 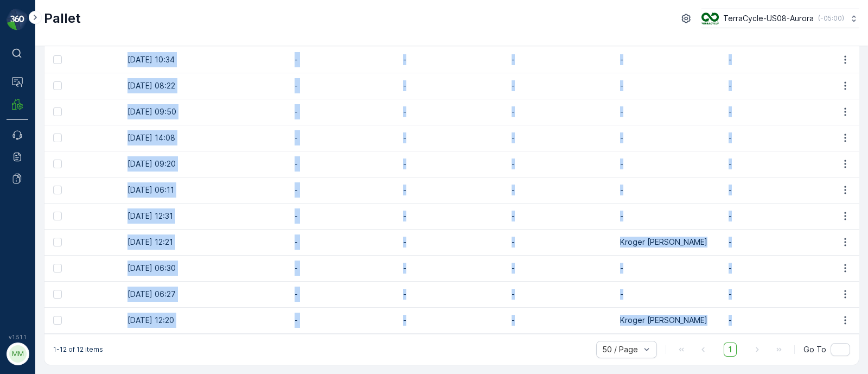 I want to click on div: MM, so click(x=18, y=354).